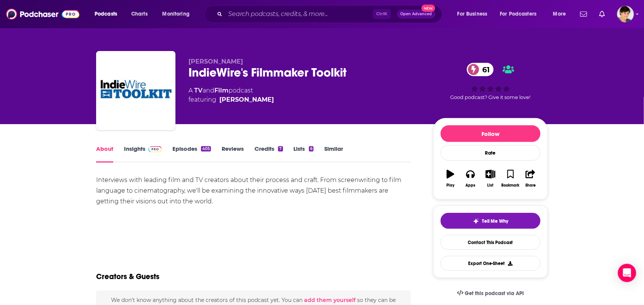  What do you see at coordinates (231, 100) in the screenshot?
I see `span: featuring` at bounding box center [231, 100].